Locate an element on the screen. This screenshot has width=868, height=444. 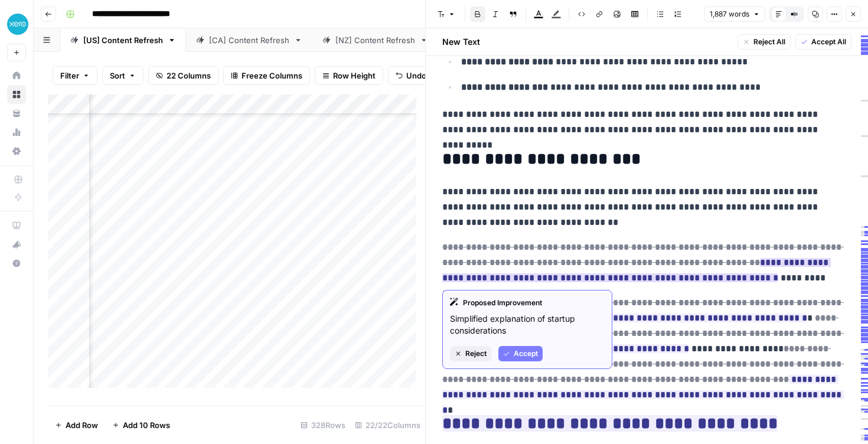
span: Filter is located at coordinates (70, 76).